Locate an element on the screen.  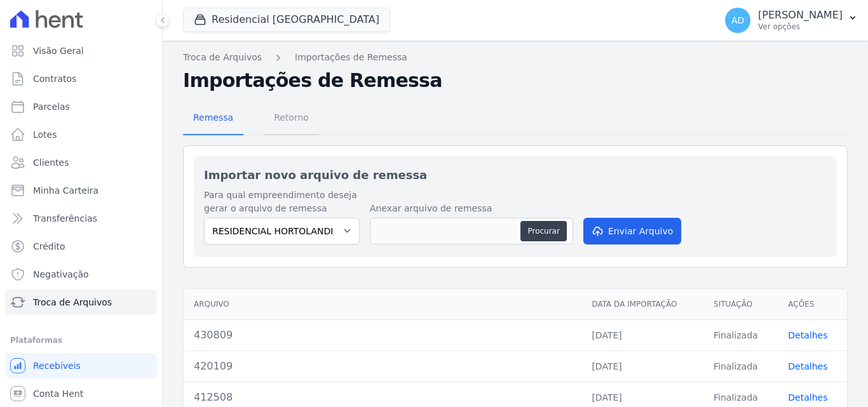
span: Lotes is located at coordinates (45, 135).